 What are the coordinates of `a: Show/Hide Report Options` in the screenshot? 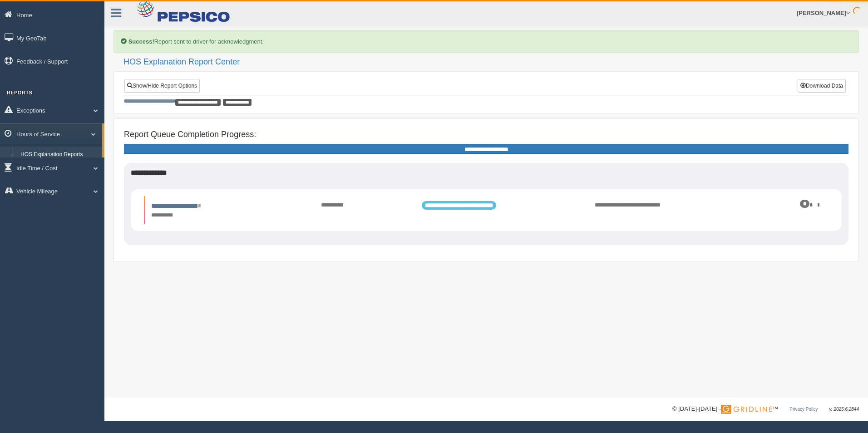 It's located at (162, 86).